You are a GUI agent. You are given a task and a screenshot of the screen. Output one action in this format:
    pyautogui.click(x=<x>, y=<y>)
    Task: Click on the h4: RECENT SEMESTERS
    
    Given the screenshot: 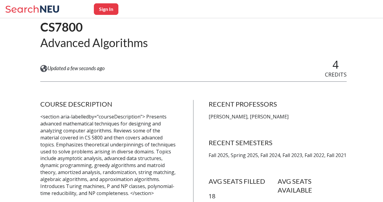 What is the action you would take?
    pyautogui.click(x=278, y=142)
    